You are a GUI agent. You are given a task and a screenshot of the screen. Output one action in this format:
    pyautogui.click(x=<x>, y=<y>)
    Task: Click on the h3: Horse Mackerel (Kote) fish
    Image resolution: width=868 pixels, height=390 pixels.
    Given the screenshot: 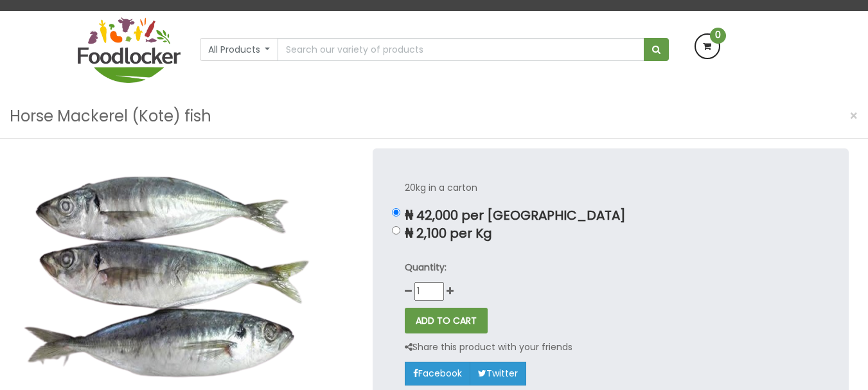 What is the action you would take?
    pyautogui.click(x=110, y=116)
    